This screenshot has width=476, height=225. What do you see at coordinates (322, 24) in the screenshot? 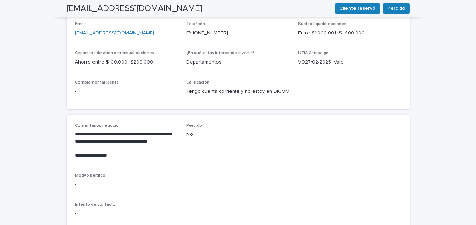
I see `span: Sueldo líquido opciones` at bounding box center [322, 24].